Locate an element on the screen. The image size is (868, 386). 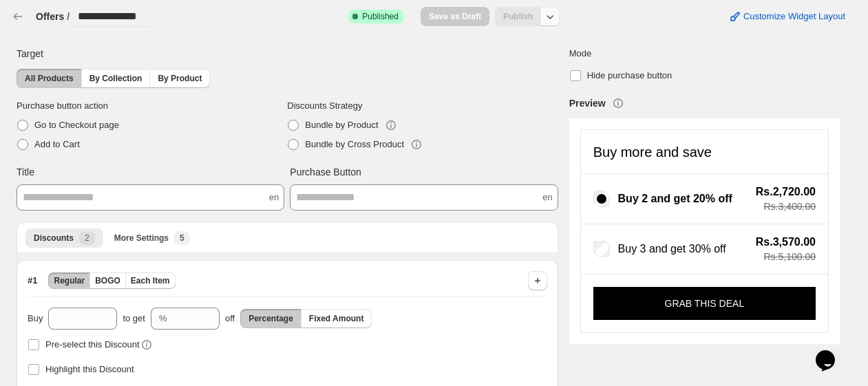
button: Offers is located at coordinates (50, 17).